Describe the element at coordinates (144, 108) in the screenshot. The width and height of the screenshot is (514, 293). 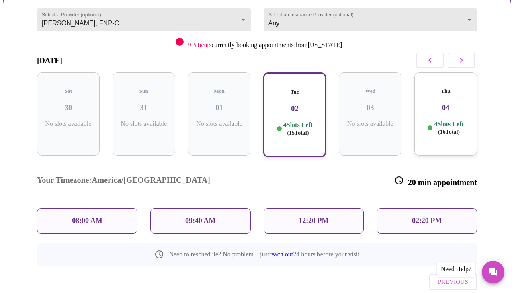
I see `h3: 31` at that location.